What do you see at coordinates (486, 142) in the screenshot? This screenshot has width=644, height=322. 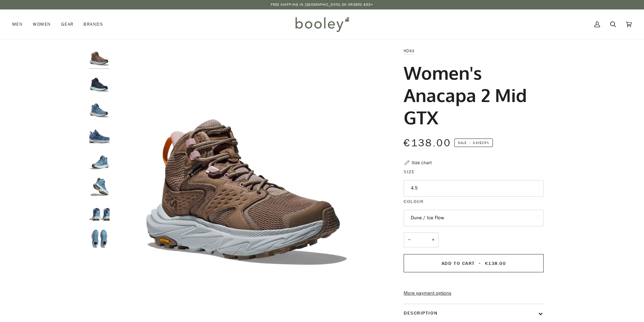 I see `span: 25%` at bounding box center [486, 142].